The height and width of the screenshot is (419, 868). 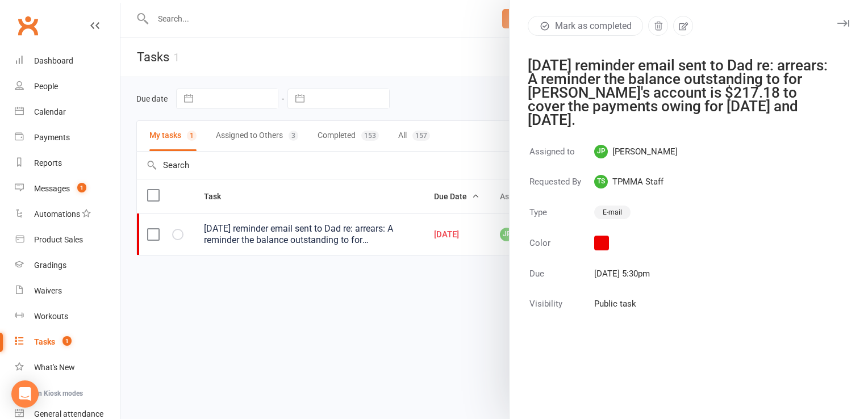 What do you see at coordinates (51, 189) in the screenshot?
I see `div: Messages` at bounding box center [51, 189].